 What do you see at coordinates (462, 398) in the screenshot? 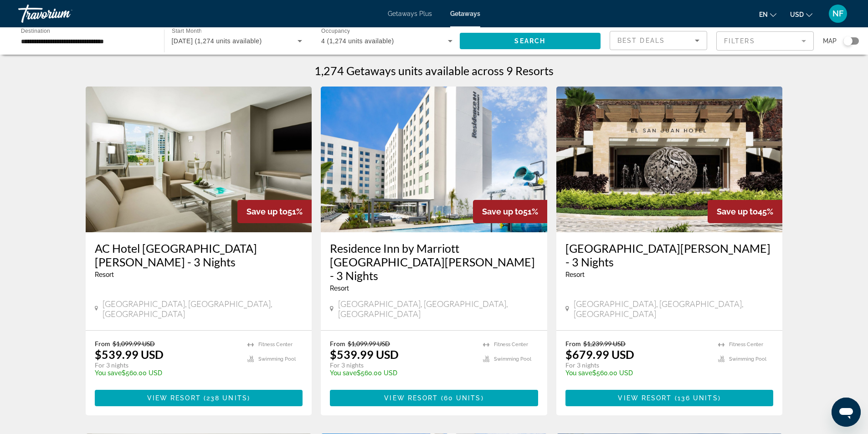
I see `span: 60 units` at bounding box center [462, 398].